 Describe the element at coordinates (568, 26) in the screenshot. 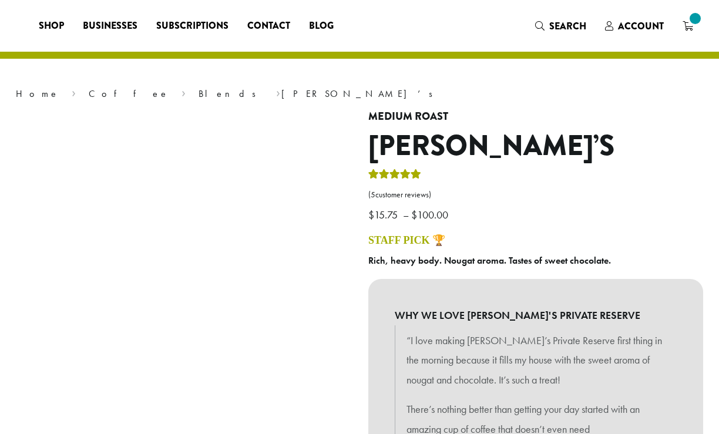

I see `span: Search` at that location.